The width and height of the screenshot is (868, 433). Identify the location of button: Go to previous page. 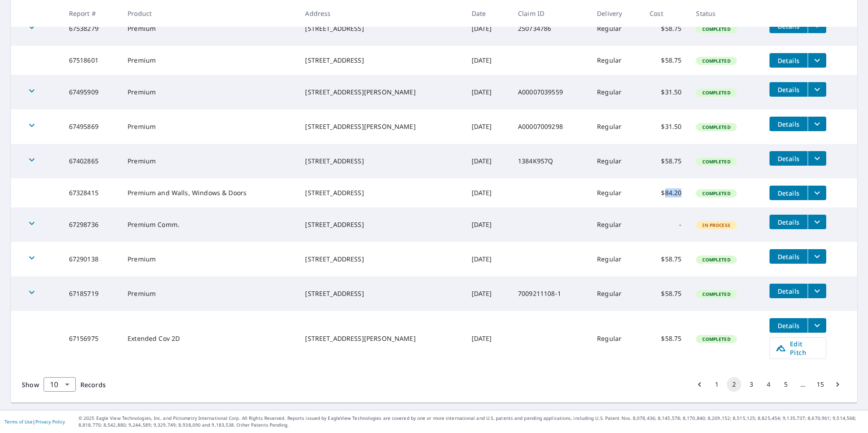
(699, 384).